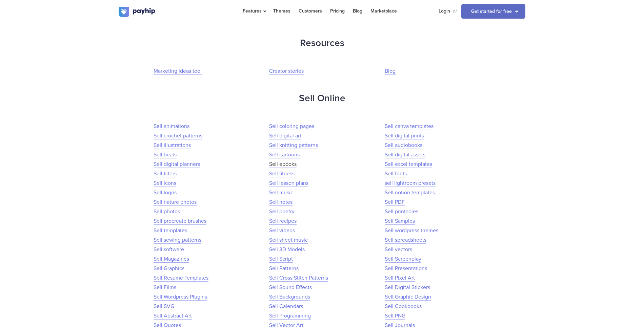 The height and width of the screenshot is (328, 644). Describe the element at coordinates (408, 164) in the screenshot. I see `a: Sell excel templates` at that location.